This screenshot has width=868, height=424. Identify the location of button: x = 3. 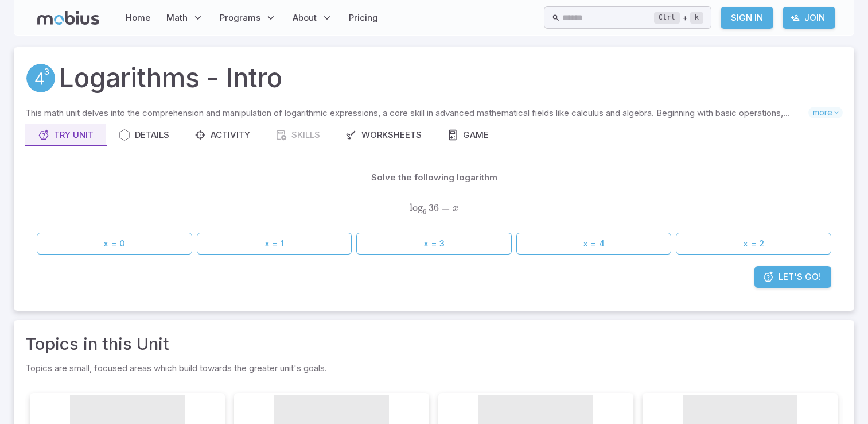
(433, 244).